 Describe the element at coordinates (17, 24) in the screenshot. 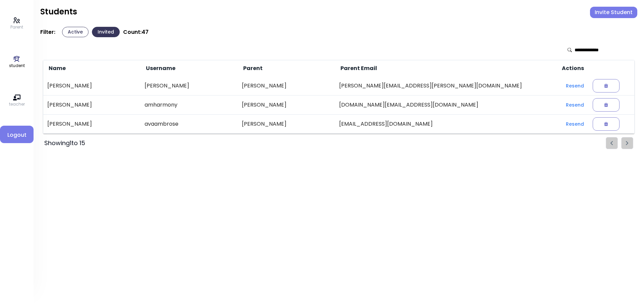

I see `a: Parent` at that location.